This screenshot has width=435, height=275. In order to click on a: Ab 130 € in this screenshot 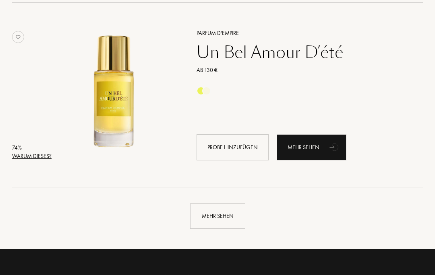, I will do `click(301, 70)`.